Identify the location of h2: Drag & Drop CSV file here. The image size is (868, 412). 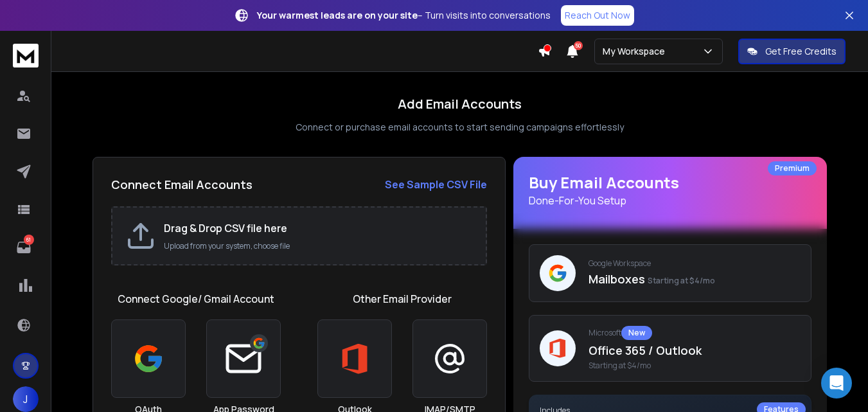
(318, 229).